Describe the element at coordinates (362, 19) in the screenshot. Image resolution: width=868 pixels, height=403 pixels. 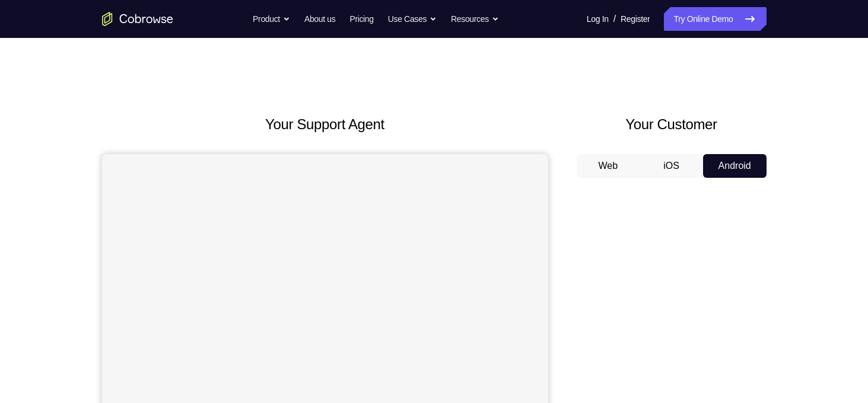
I see `a: Pricing` at that location.